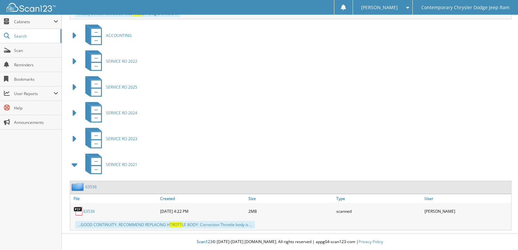  What do you see at coordinates (31, 7) in the screenshot?
I see `img: scan123-logo-white.svg` at bounding box center [31, 7].